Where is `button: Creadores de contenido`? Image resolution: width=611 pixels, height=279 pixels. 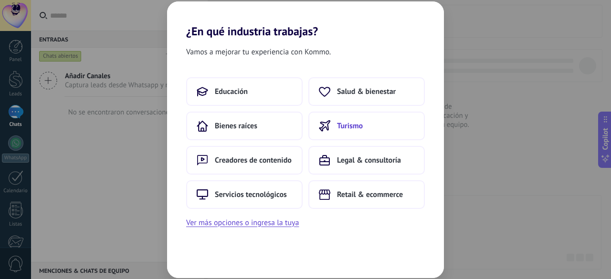
button: Creadores de contenido is located at coordinates (244, 160).